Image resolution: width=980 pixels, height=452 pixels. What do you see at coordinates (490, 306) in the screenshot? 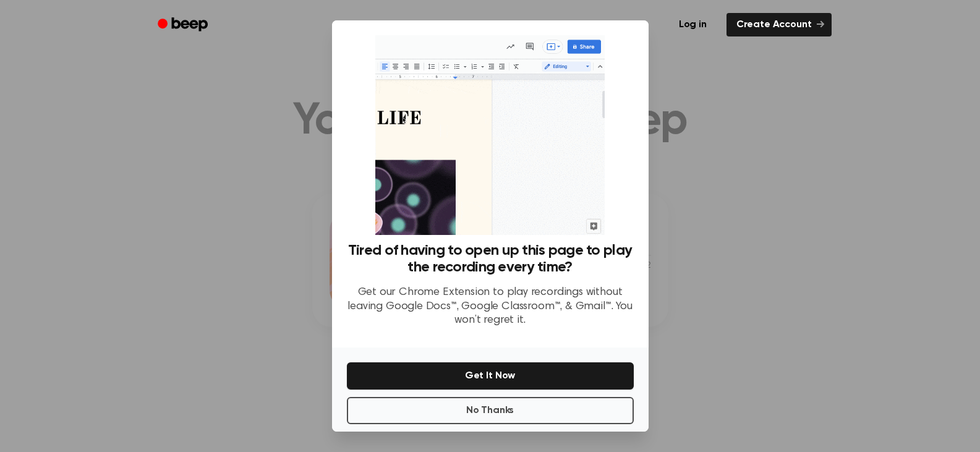
I see `p: Get our Chrome Extension to play recordings without leaving Google Docs™, Google Classroom™, & Gm...` at bounding box center [490, 306].